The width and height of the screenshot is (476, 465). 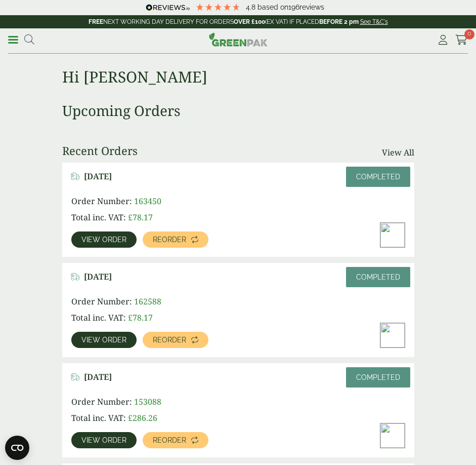 I want to click on h3: Recent Orders, so click(x=99, y=150).